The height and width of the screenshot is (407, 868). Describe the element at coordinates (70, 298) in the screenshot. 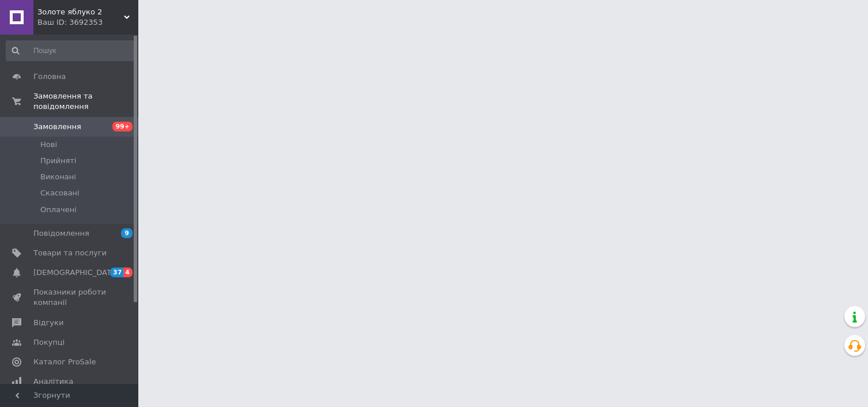

I see `span: Показники роботи компанії` at that location.